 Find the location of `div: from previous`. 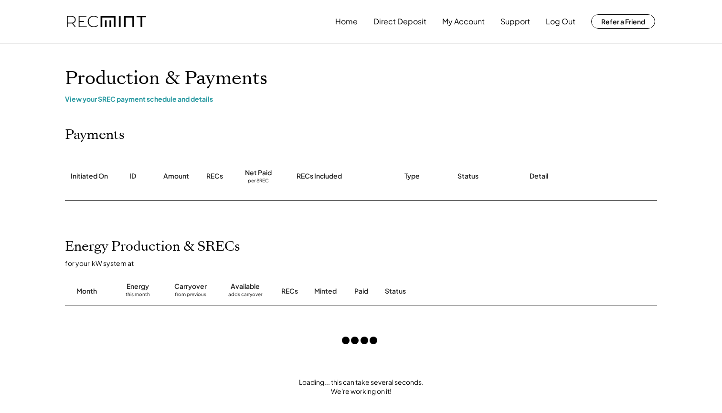

div: from previous is located at coordinates (191, 296).